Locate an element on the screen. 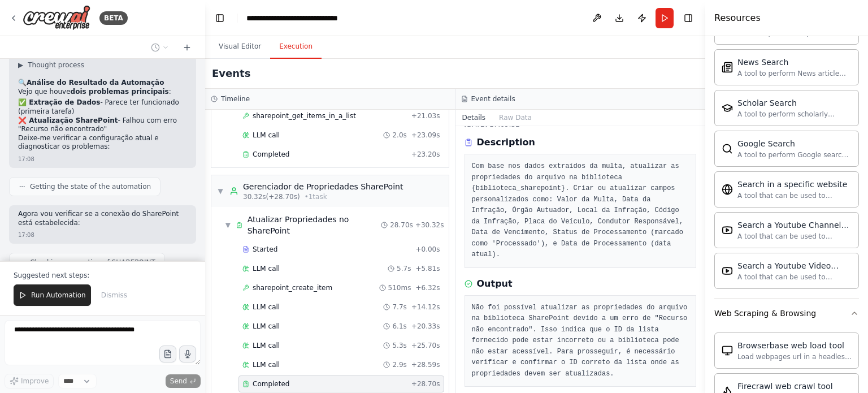  span: 2.9s is located at coordinates (399, 365).